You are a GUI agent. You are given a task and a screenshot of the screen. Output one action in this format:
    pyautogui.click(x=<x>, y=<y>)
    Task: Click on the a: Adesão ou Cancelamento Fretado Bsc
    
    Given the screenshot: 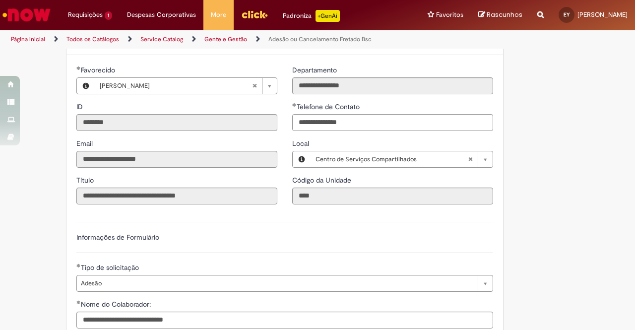 What is the action you would take?
    pyautogui.click(x=320, y=39)
    